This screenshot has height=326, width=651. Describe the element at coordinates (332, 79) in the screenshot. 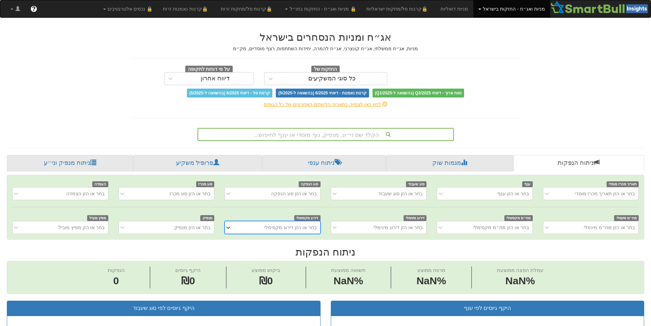

I see `div: כל סוגי המשקיעים` at that location.